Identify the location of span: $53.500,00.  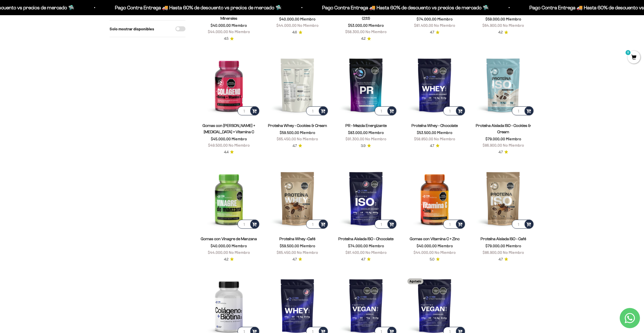
(426, 132).